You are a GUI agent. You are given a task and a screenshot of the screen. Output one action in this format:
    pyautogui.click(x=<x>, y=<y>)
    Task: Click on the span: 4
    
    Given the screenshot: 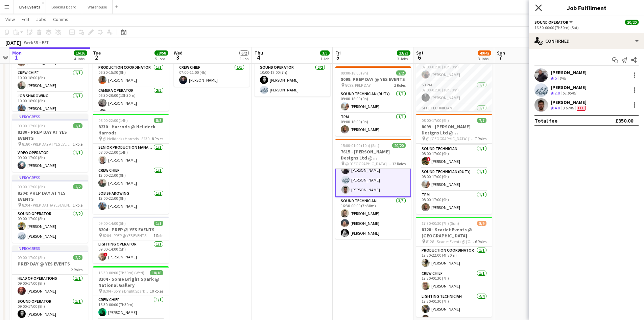 What is the action you would take?
    pyautogui.click(x=258, y=57)
    